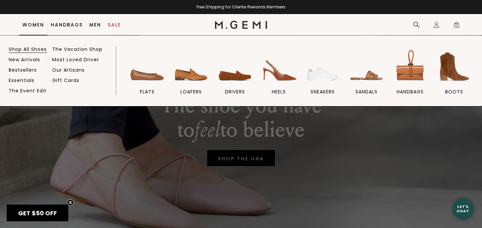  What do you see at coordinates (38, 213) in the screenshot?
I see `span: GET $50 OFF` at bounding box center [38, 213].